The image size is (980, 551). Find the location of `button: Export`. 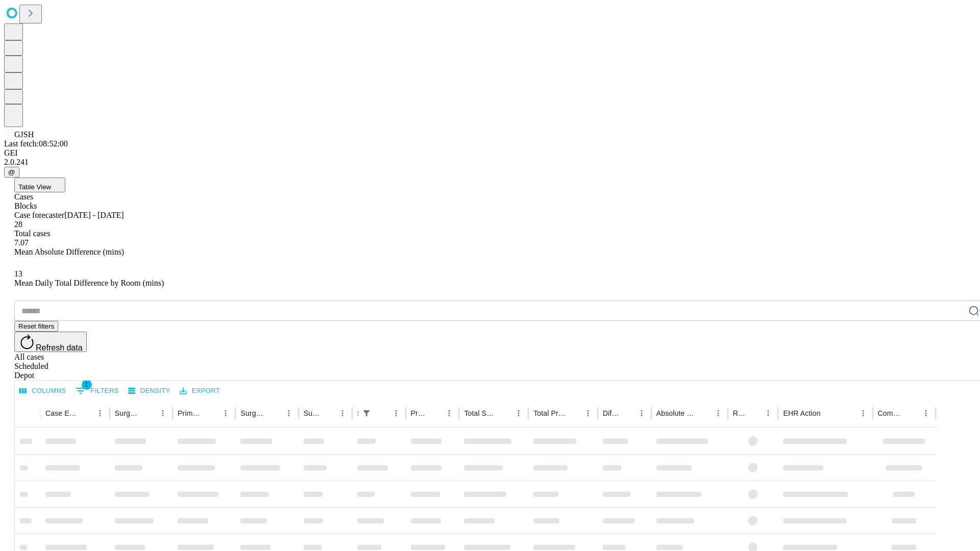

button: Export is located at coordinates (199, 391).